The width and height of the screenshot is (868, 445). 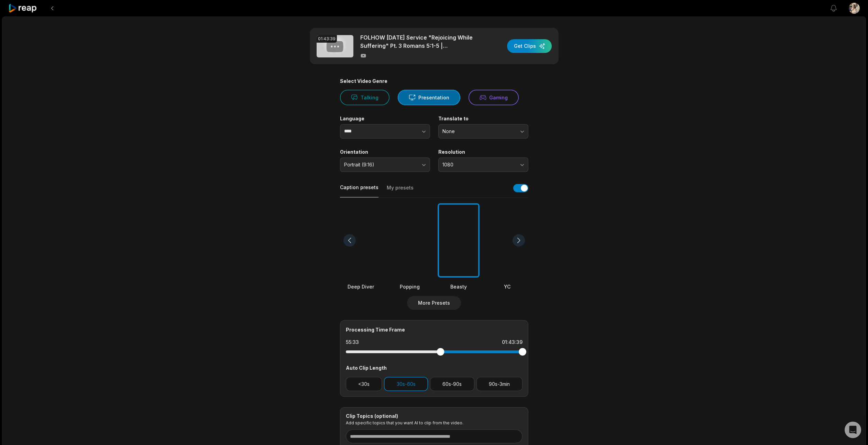 I want to click on button: More Presets, so click(x=434, y=303).